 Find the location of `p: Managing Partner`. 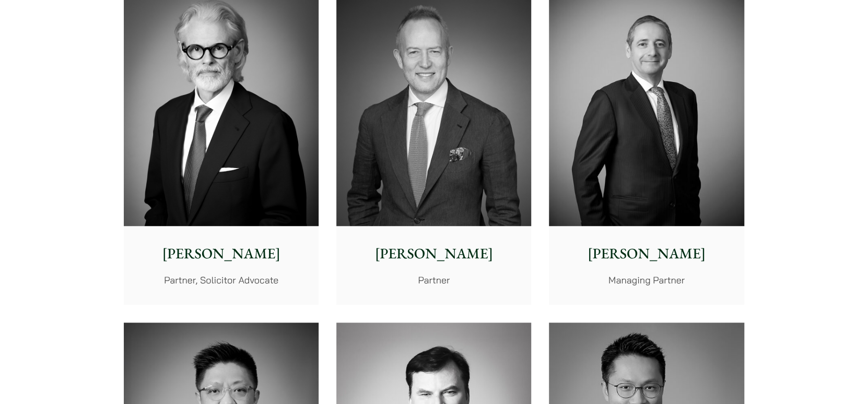

p: Managing Partner is located at coordinates (646, 280).